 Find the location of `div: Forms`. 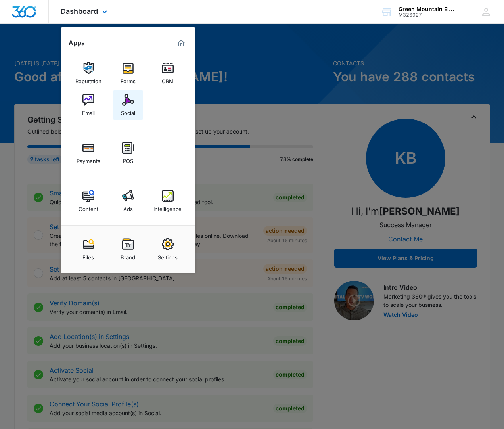

div: Forms is located at coordinates (128, 79).